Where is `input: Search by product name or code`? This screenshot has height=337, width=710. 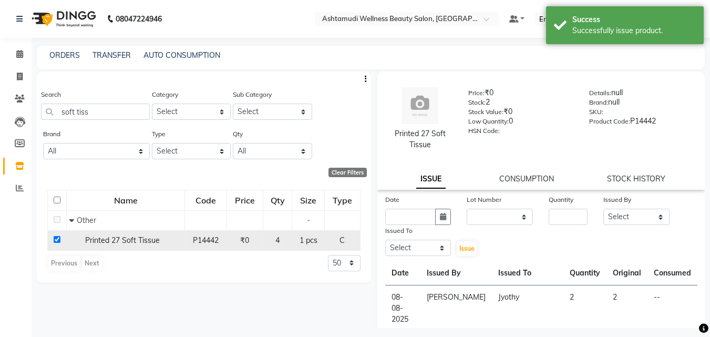
input: Search by product name or code is located at coordinates (95, 111).